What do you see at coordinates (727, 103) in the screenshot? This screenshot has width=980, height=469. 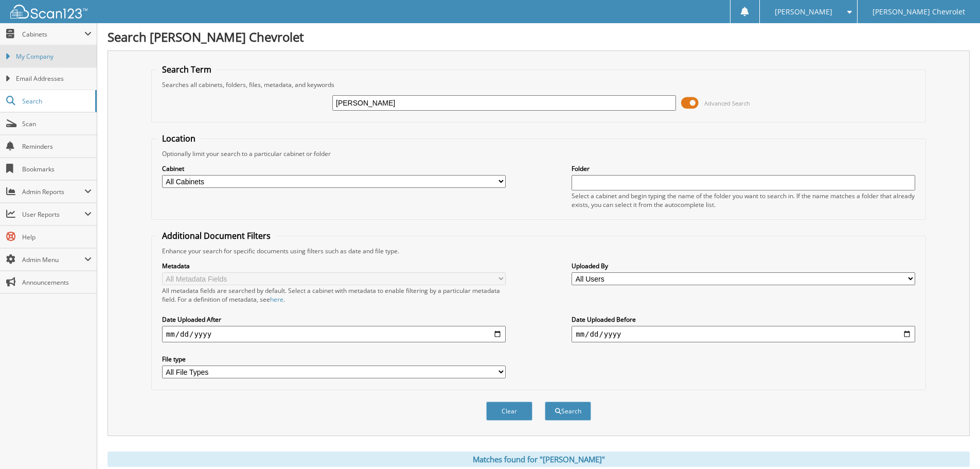 I see `span: Advanced Search` at bounding box center [727, 103].